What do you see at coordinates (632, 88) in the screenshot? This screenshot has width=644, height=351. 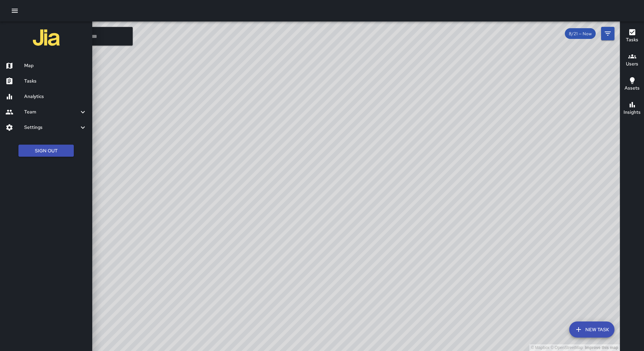 I see `h6: Assets` at bounding box center [632, 88].